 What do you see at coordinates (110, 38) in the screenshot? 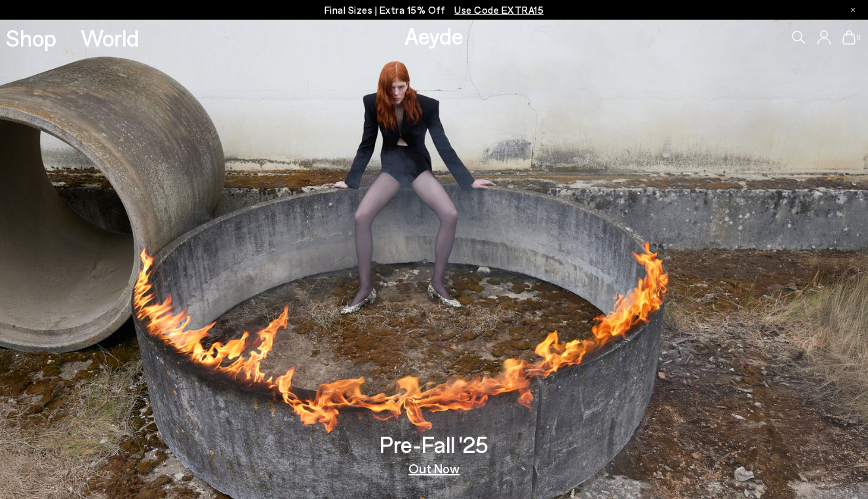
I see `a: World` at bounding box center [110, 38].